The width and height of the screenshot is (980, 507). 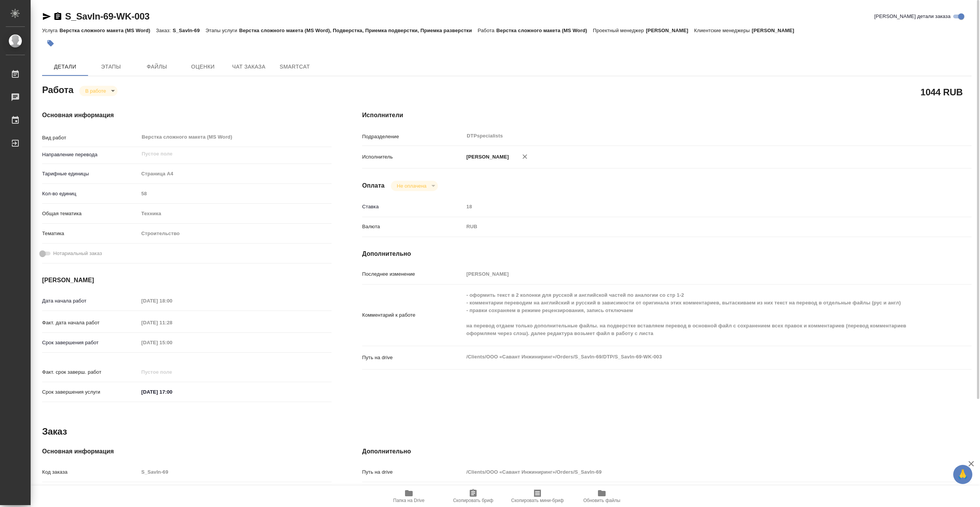 I want to click on p: Последнее изменение, so click(x=413, y=274).